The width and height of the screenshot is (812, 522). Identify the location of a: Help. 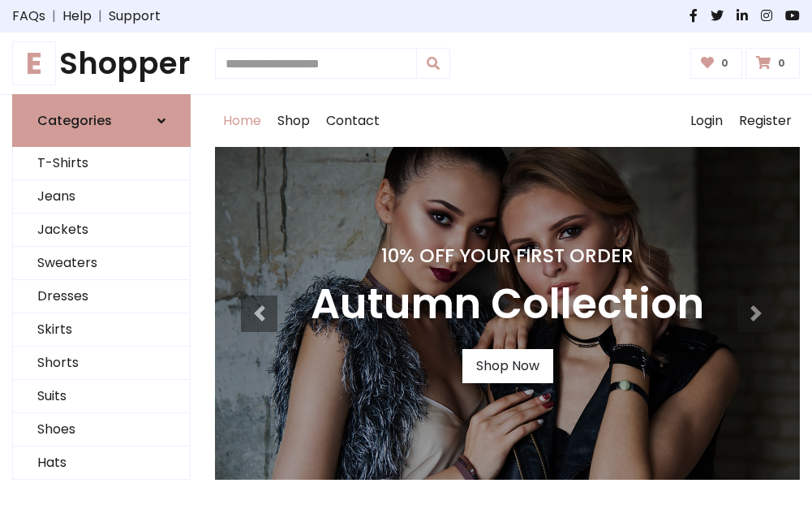
(77, 16).